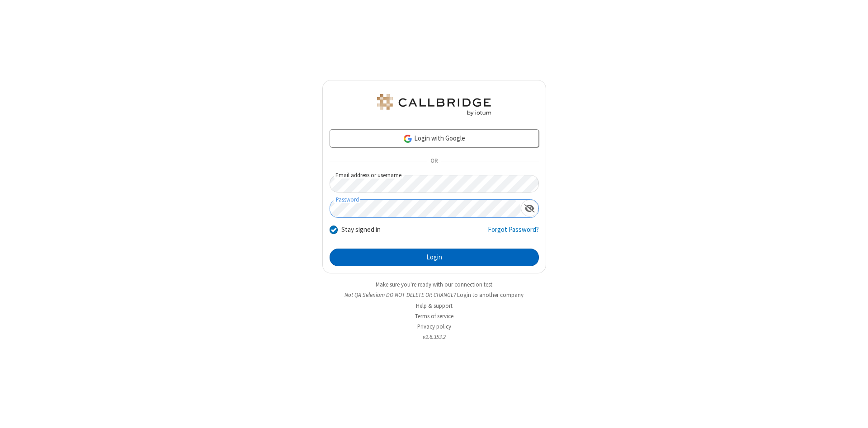 This screenshot has height=428, width=868. Describe the element at coordinates (434, 284) in the screenshot. I see `a: Make sure you're ready with our connection test` at that location.